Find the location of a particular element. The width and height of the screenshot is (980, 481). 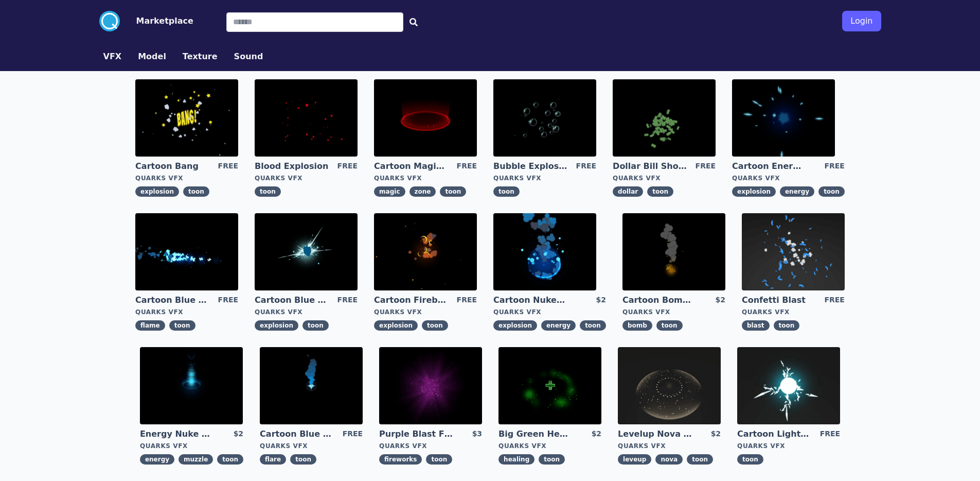

div: $3 is located at coordinates (477, 434).